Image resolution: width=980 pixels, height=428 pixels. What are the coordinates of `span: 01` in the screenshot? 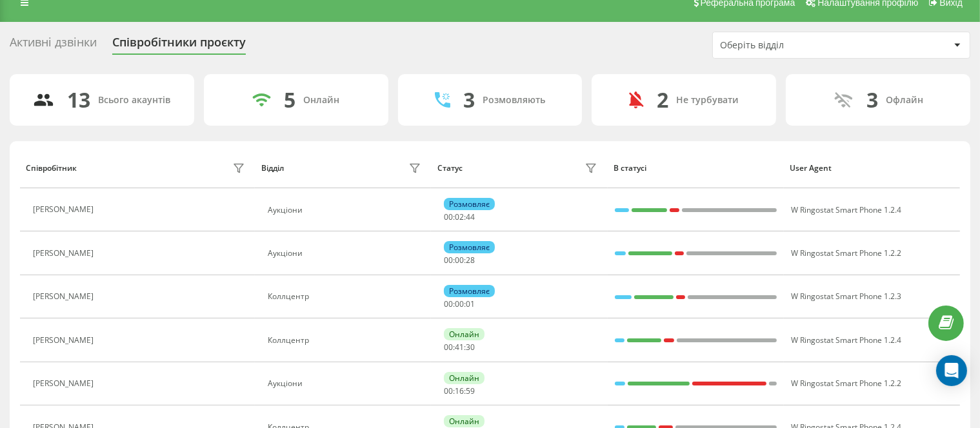 It's located at (470, 303).